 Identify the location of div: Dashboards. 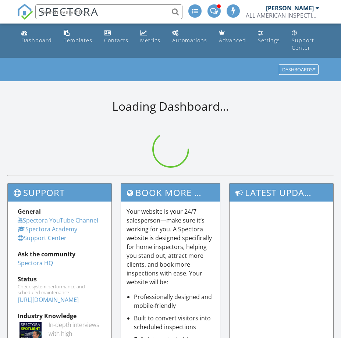
(299, 70).